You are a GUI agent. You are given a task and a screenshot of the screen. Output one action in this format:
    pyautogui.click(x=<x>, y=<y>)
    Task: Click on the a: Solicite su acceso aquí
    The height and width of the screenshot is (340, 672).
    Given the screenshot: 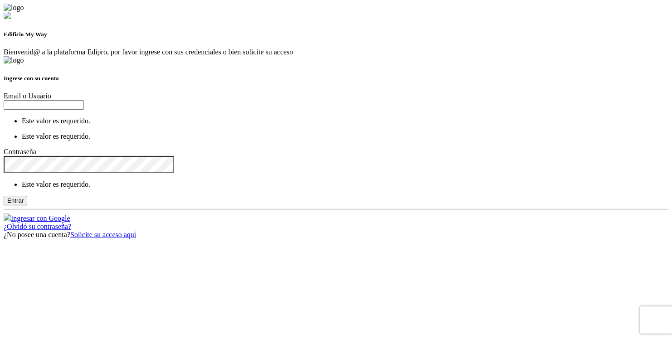 What is the action you would take?
    pyautogui.click(x=103, y=234)
    